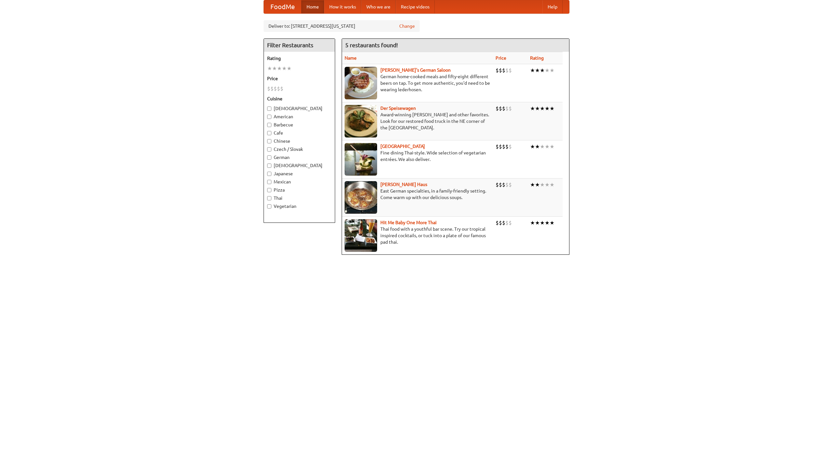 The image size is (833, 461). Describe the element at coordinates (299, 99) in the screenshot. I see `h5: Cuisine` at that location.